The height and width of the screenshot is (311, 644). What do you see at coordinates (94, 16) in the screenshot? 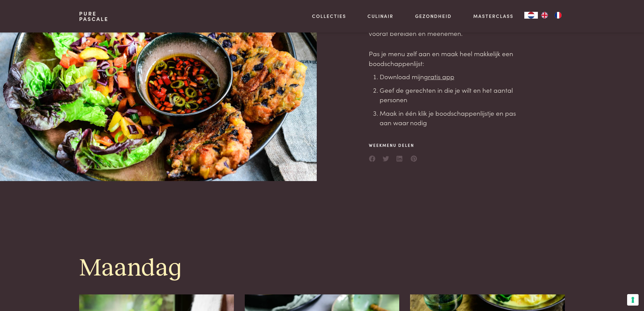
I see `a: PurePascale` at bounding box center [94, 16].